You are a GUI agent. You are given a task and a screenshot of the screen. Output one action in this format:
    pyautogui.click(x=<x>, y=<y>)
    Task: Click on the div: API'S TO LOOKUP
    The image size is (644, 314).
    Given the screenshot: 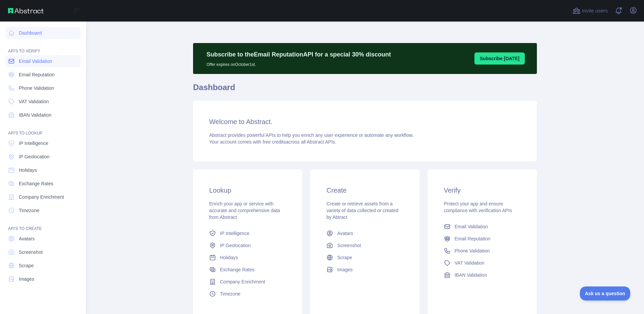 What is the action you would take?
    pyautogui.click(x=43, y=129)
    